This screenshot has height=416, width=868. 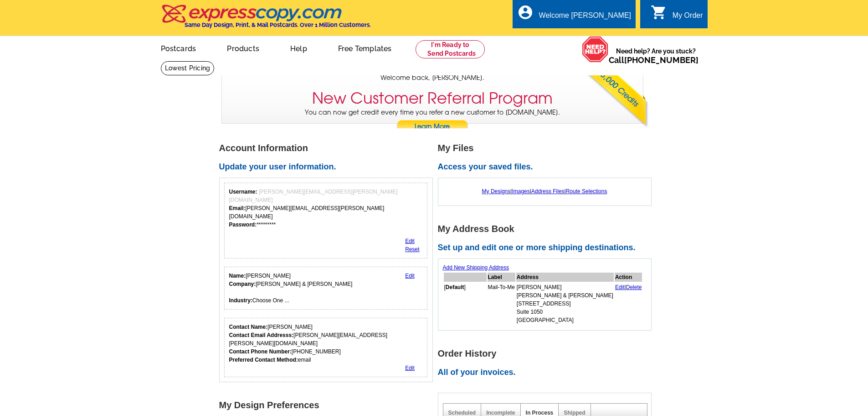 I want to click on strong: Preferred Contact Method:, so click(x=263, y=360).